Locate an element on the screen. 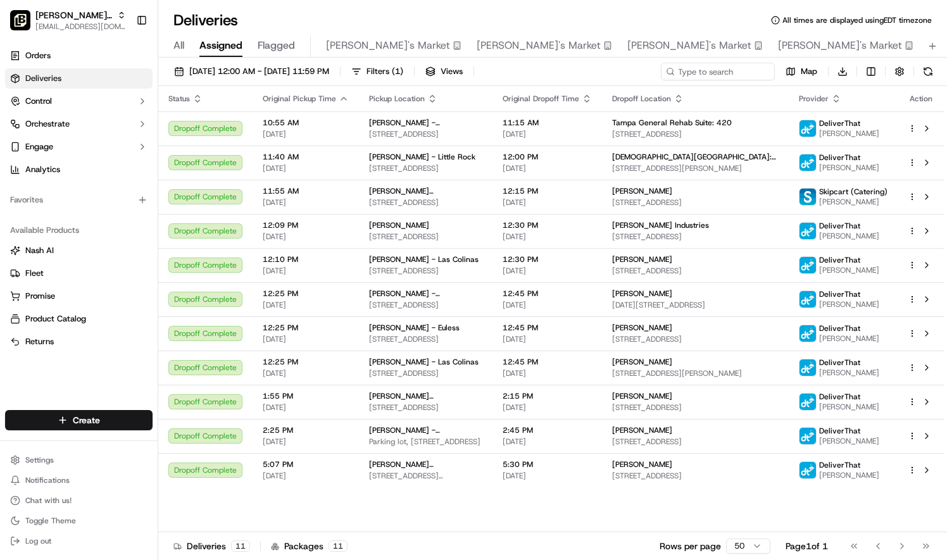  button: Promise is located at coordinates (79, 297).